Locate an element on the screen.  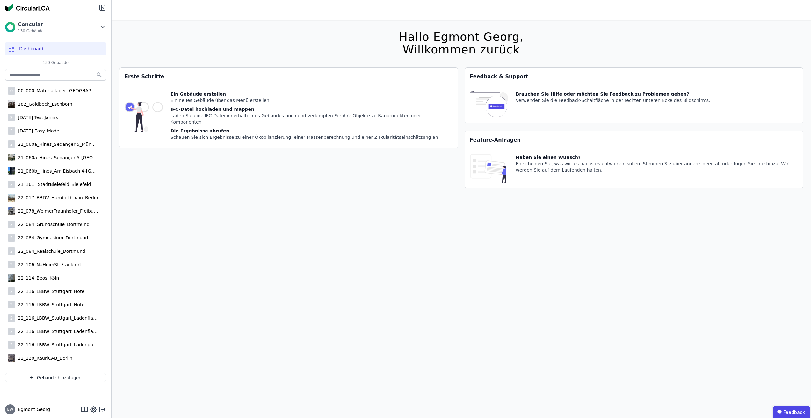
img: 22_114_Beos_Köln is located at coordinates (11, 278).